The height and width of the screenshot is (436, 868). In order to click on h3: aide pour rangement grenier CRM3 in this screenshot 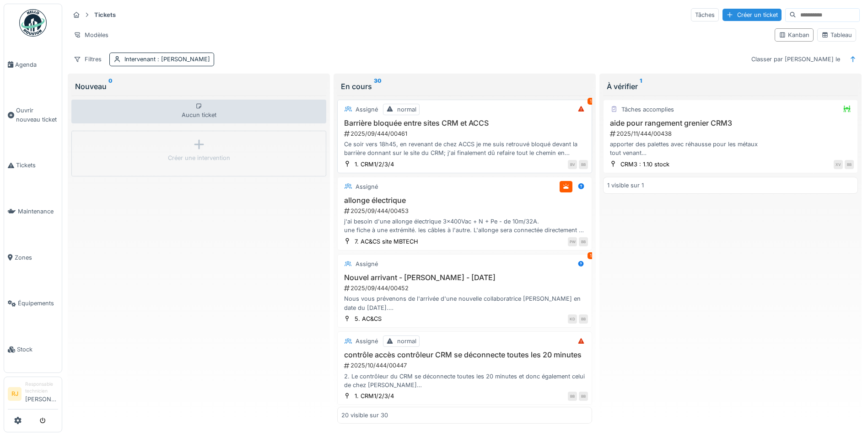, I will do `click(730, 123)`.